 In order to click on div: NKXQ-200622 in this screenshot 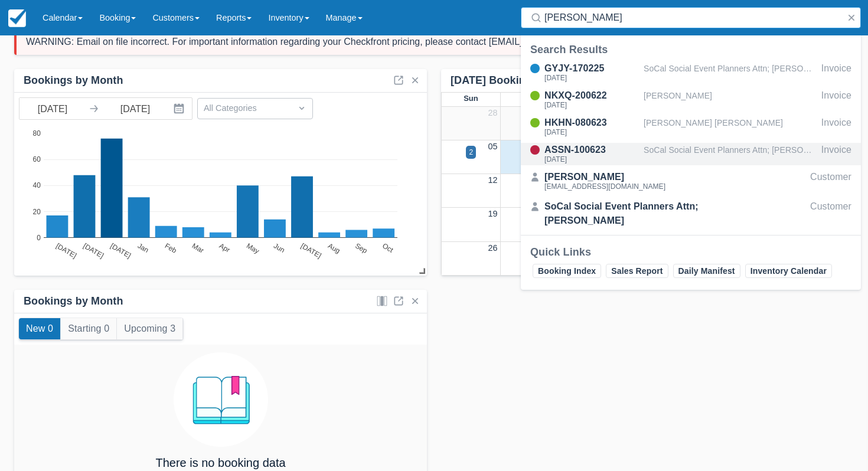, I will do `click(592, 96)`.